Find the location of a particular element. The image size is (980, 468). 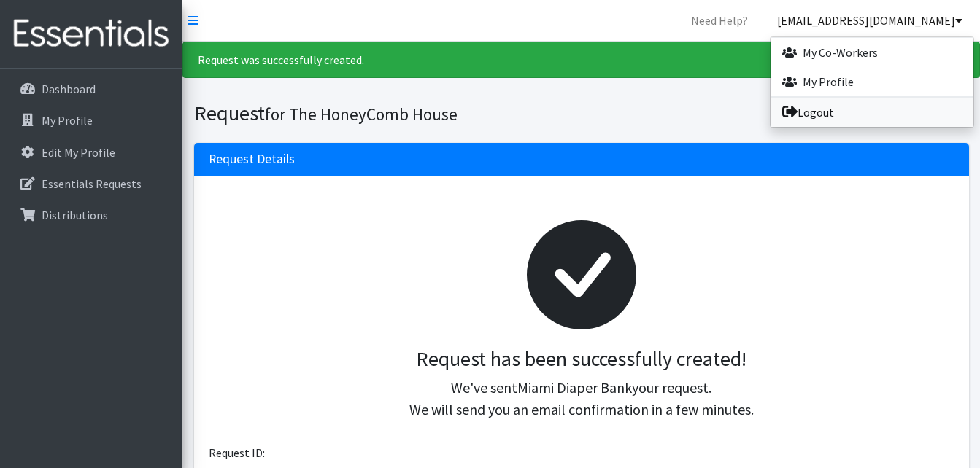

h1: Request is located at coordinates (385, 113).